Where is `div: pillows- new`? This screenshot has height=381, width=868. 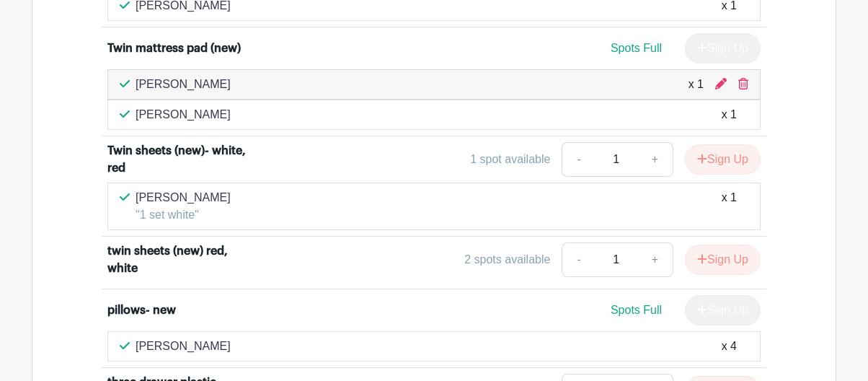
div: pillows- new is located at coordinates (142, 310).